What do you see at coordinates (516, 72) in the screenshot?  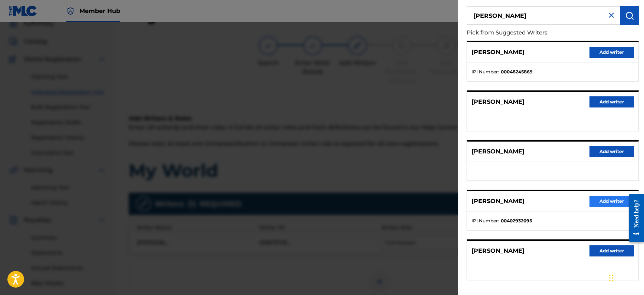 I see `strong: 00048245869` at bounding box center [516, 72].